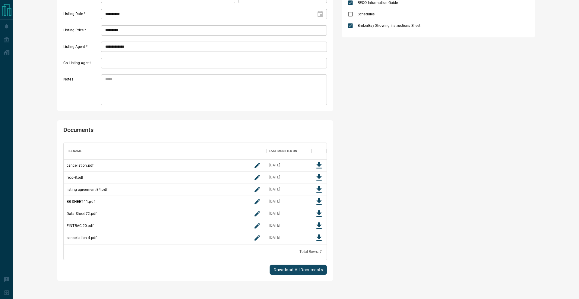 This screenshot has width=579, height=299. I want to click on label: Co Listing Agent, so click(81, 65).